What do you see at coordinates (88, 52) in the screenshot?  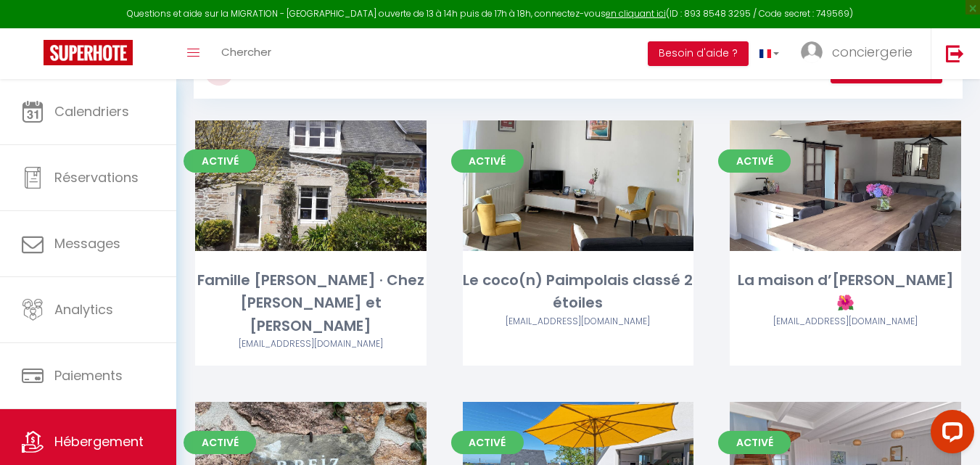 I see `img: Super Booking` at bounding box center [88, 52].